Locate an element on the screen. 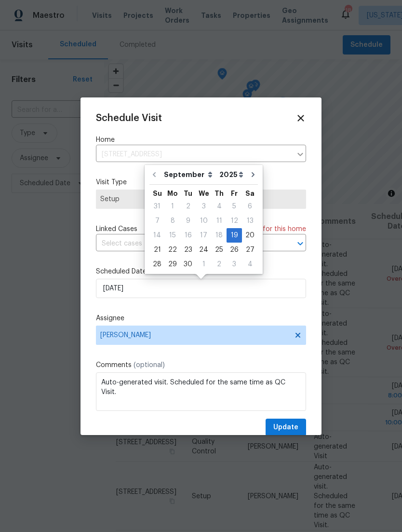 This screenshot has height=532, width=402. div: Fri Sep 05 2025 is located at coordinates (234, 206).